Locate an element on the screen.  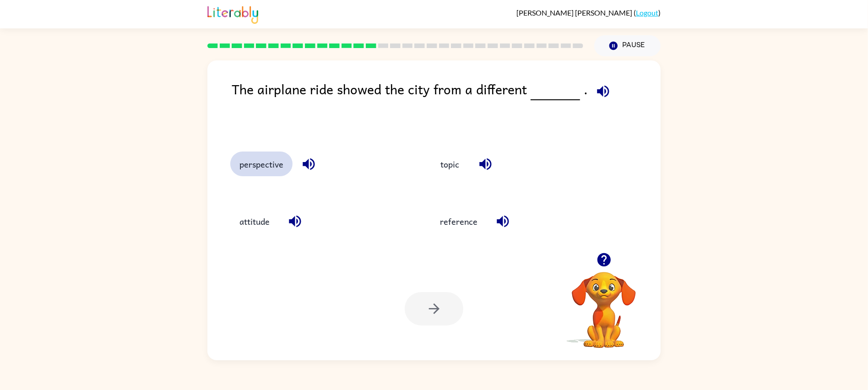
button: topic is located at coordinates (450, 164).